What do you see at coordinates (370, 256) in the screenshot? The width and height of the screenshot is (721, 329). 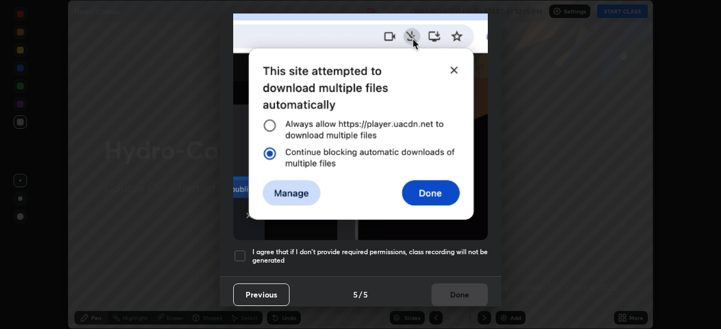 I see `h5: I agree that if I don't provide required permissions, class recording will not be generated` at bounding box center [370, 256].